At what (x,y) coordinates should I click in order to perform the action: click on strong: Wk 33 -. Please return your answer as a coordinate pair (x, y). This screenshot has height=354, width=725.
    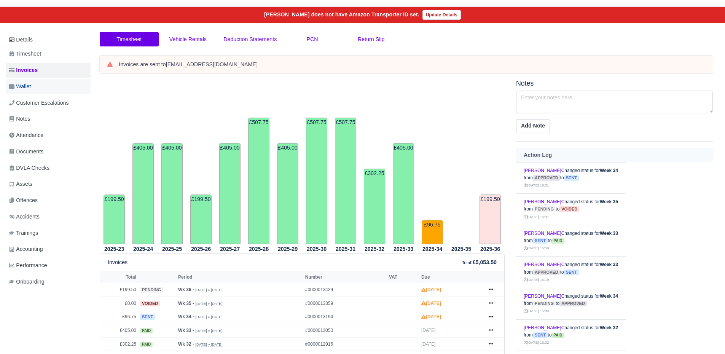
    Looking at the image, I should click on (186, 330).